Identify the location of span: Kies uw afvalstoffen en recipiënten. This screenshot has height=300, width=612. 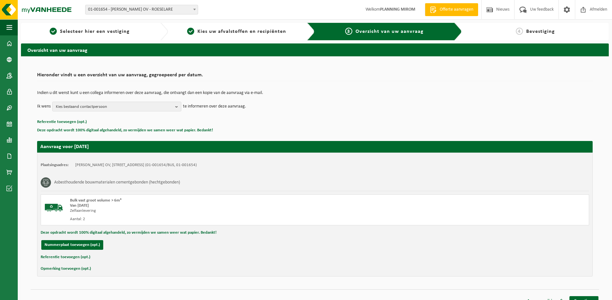
(241, 32).